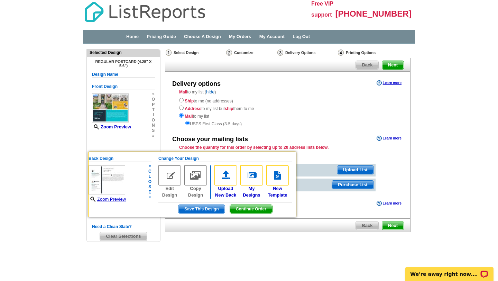  I want to click on span: Continue Order, so click(251, 209).